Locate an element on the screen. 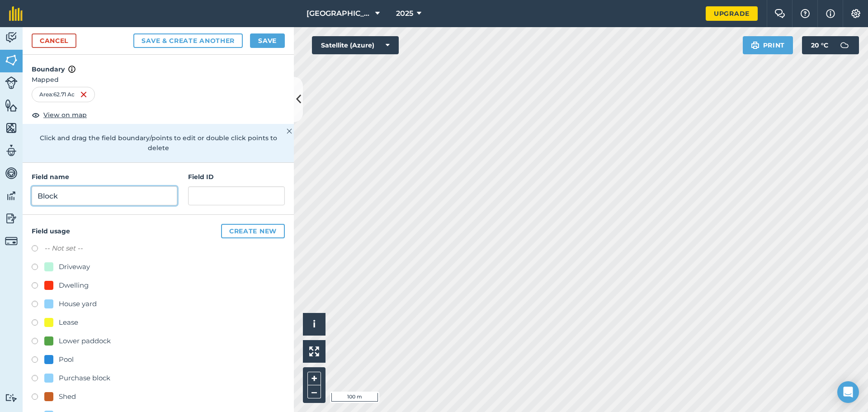 This screenshot has height=412, width=868. img: svg+xml;base64,PHN2ZyB4bWxucz0iaHR0cDovL3d3dy53My5vcmcvMjAwMC9zdmciIHdpZHRoPSIxOCIgaGVpZ2h0PSIyNC... is located at coordinates (36, 115).